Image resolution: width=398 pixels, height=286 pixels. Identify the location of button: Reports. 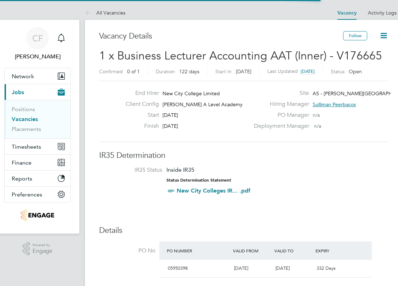
(38, 179).